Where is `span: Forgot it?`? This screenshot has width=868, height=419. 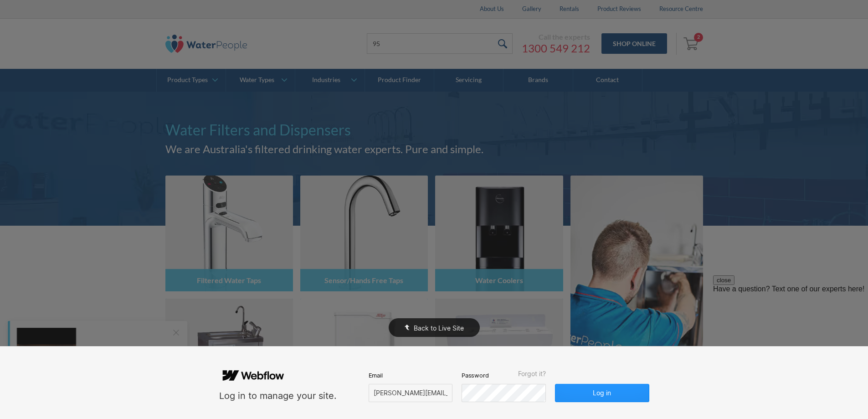
span: Forgot it? is located at coordinates (532, 373).